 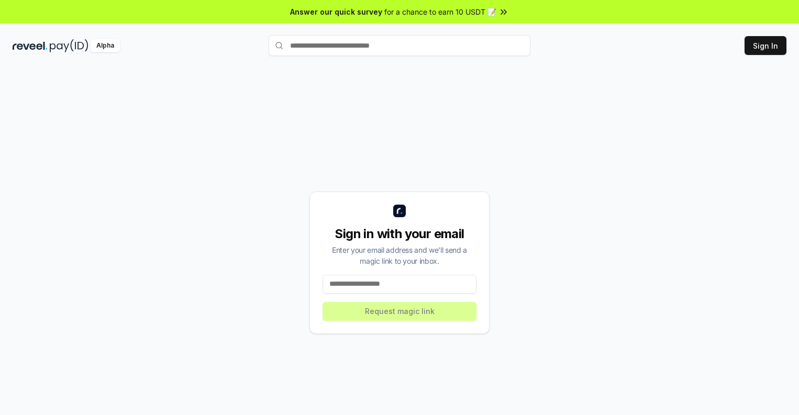 What do you see at coordinates (336, 12) in the screenshot?
I see `span: Answer our quick survey` at bounding box center [336, 12].